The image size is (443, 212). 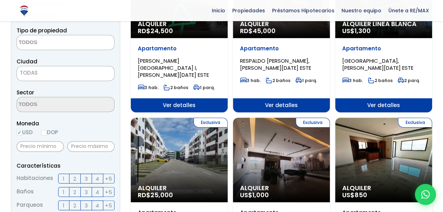 What do you see at coordinates (361, 195) in the screenshot?
I see `span: 850` at bounding box center [361, 195].